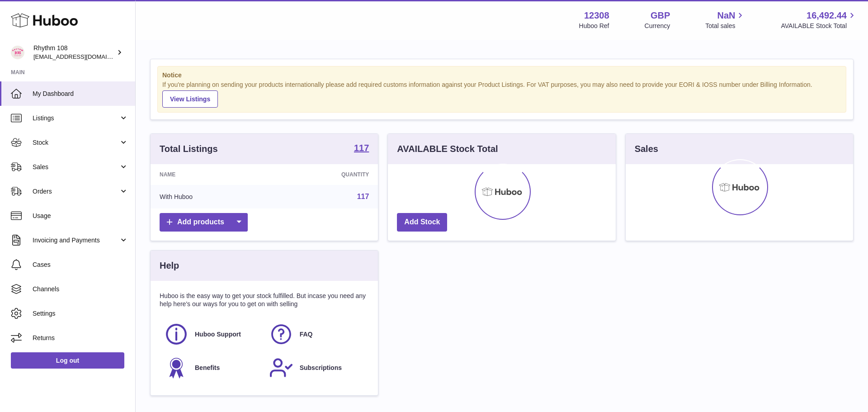 The width and height of the screenshot is (868, 412). Describe the element at coordinates (212, 367) in the screenshot. I see `a: Benefits` at that location.